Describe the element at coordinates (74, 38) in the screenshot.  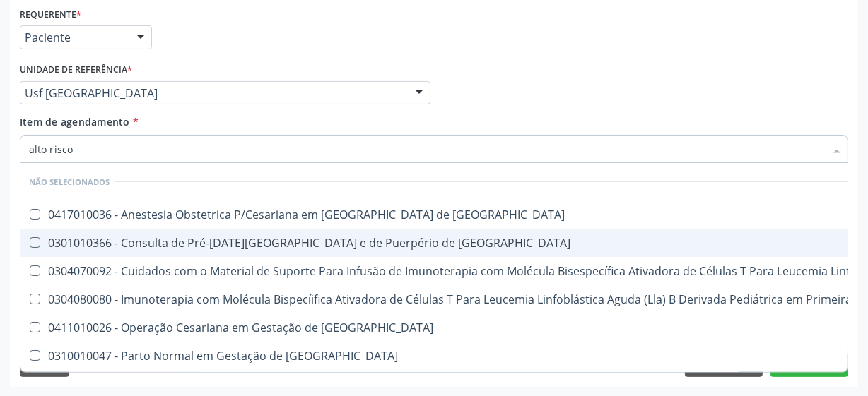
I see `span: Paciente` at that location.